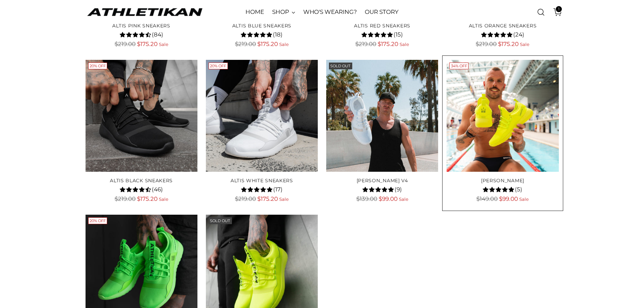 This screenshot has width=644, height=308. Describe the element at coordinates (144, 12) in the screenshot. I see `a: ATHLETIKAN` at that location.